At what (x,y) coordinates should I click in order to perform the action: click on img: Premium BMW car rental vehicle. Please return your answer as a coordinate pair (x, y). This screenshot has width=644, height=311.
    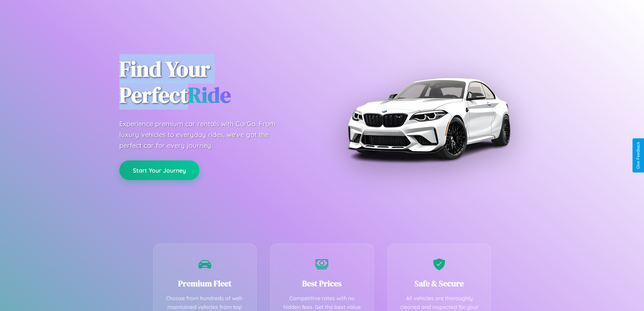
    Looking at the image, I should click on (429, 118).